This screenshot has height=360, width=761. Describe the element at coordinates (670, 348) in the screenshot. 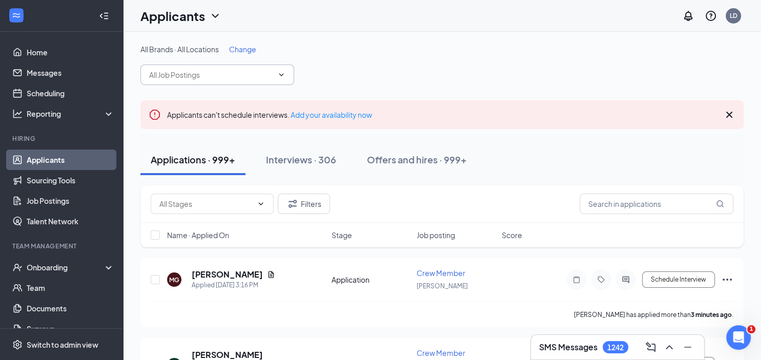

I see `button: ChevronUp` at that location.